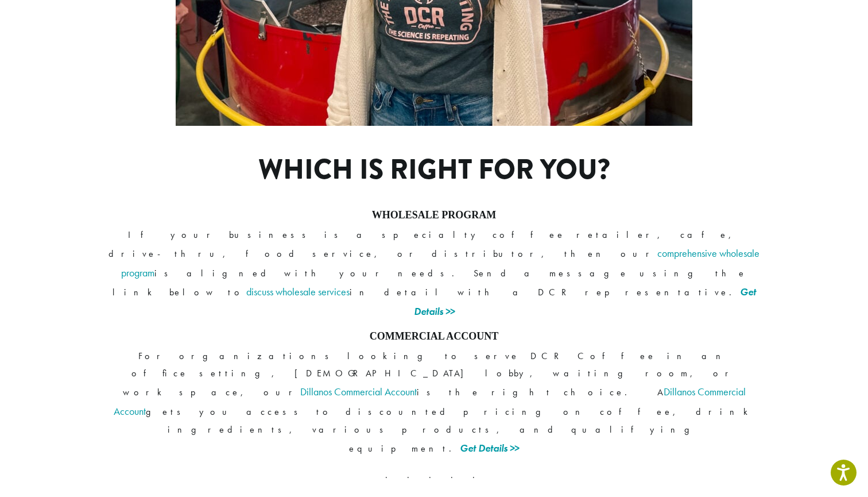 The width and height of the screenshot is (868, 497). Describe the element at coordinates (434, 170) in the screenshot. I see `h1: Which is right for you?` at that location.